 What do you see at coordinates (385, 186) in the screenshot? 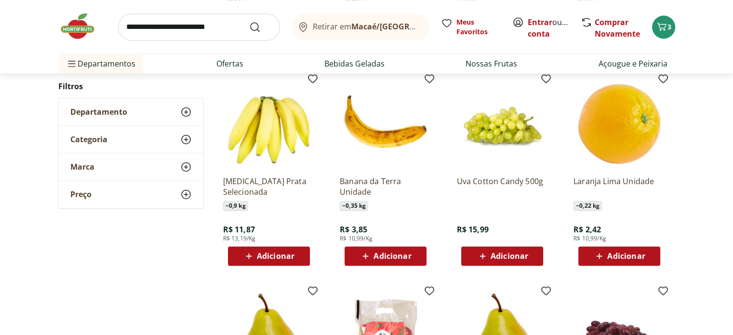
I see `p: Banana da Terra Unidade` at bounding box center [385, 186].